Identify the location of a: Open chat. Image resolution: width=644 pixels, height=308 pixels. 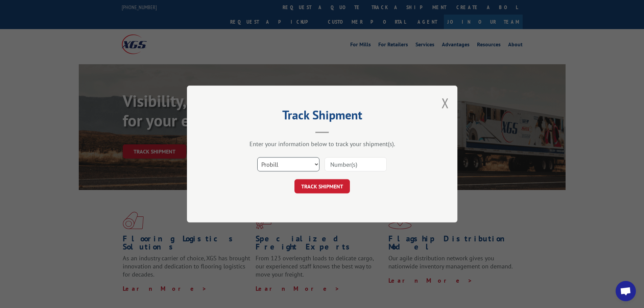
(626, 291).